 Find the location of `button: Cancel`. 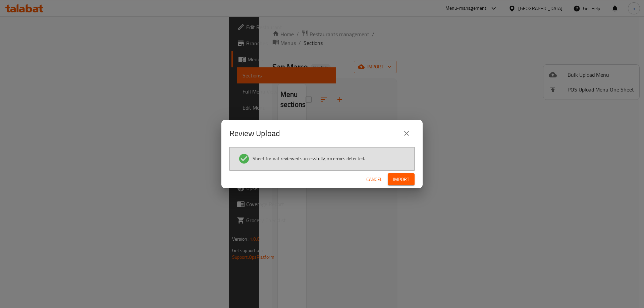

button: Cancel is located at coordinates (374, 179).